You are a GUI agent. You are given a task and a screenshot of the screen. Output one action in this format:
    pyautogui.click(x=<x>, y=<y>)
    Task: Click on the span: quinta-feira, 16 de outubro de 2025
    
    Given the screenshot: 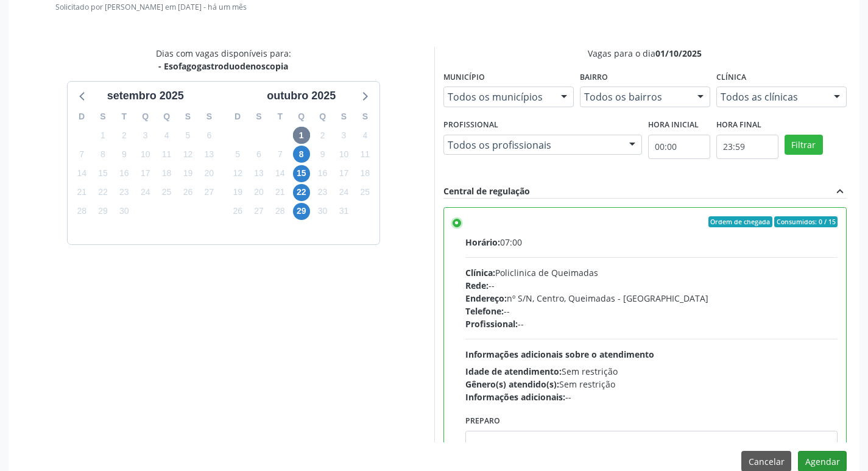 What is the action you would take?
    pyautogui.click(x=323, y=173)
    